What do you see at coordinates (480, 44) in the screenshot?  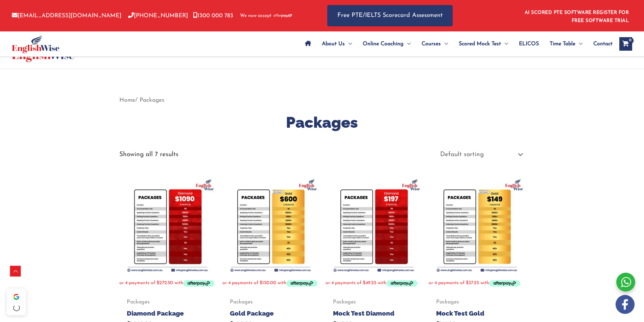 I see `span: Scored Mock Test` at bounding box center [480, 44].